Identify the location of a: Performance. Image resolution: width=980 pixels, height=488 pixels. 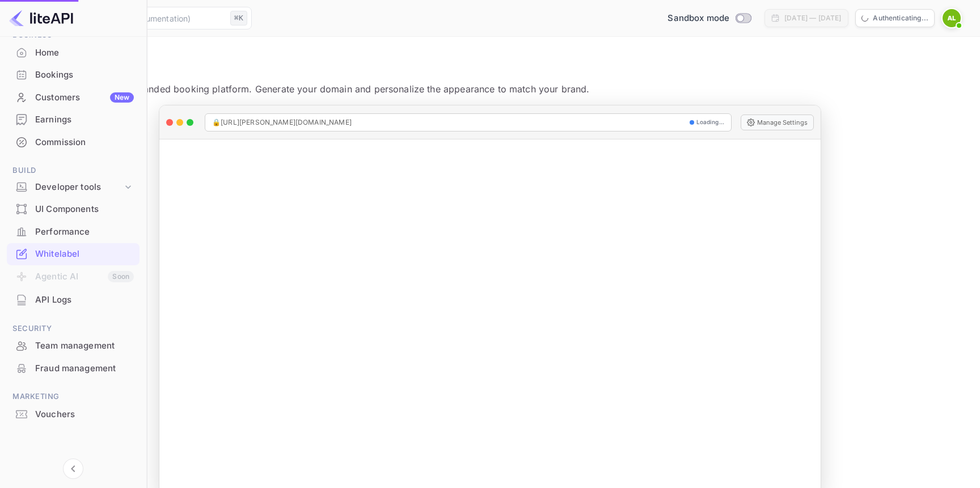
(73, 232).